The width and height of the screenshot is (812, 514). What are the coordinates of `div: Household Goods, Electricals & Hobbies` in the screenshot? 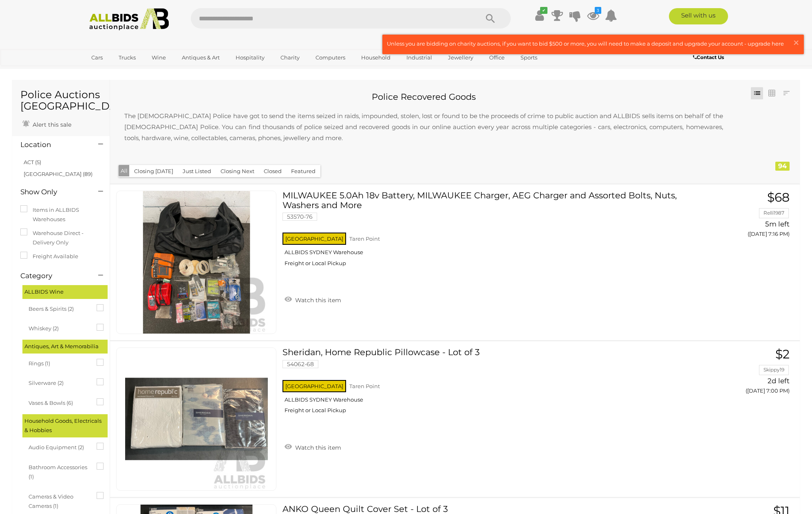 It's located at (65, 425).